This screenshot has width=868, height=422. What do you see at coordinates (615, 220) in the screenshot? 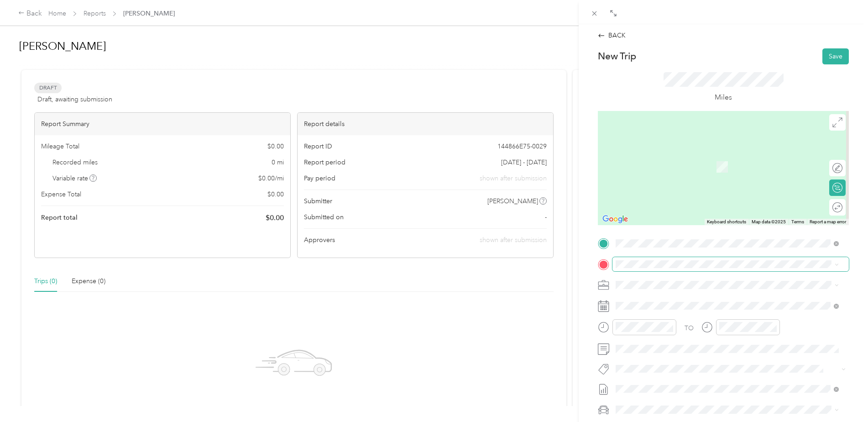
I see `img: Google` at bounding box center [615, 220].